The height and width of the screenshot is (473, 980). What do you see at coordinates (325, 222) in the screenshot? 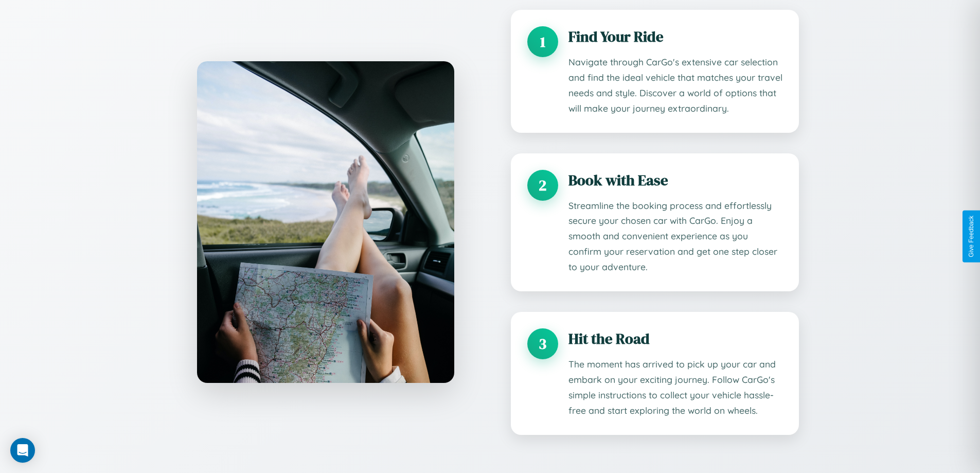
I see `img: CarGo map interface` at bounding box center [325, 222].